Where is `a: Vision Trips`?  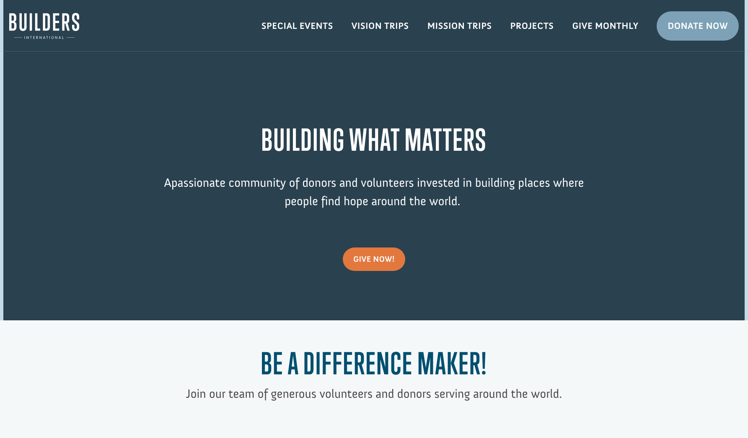 a: Vision Trips is located at coordinates (380, 26).